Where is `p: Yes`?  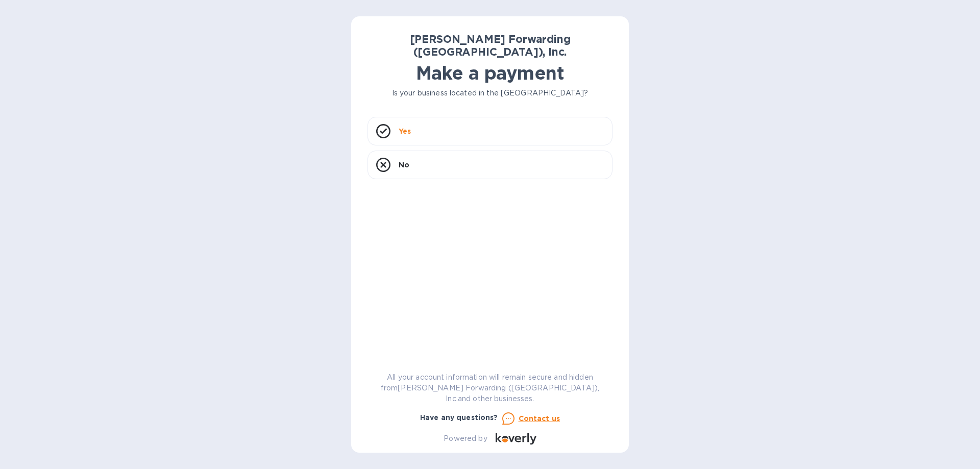 p: Yes is located at coordinates (404, 131).